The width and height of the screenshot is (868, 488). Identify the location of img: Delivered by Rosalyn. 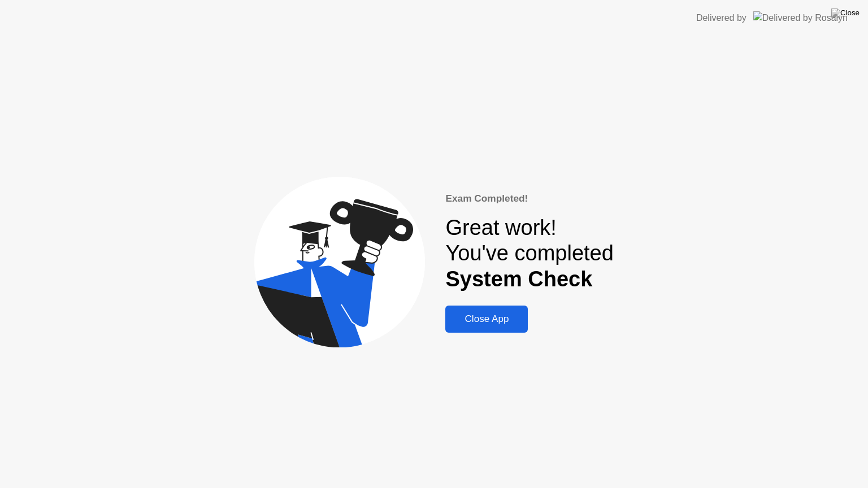
(800, 17).